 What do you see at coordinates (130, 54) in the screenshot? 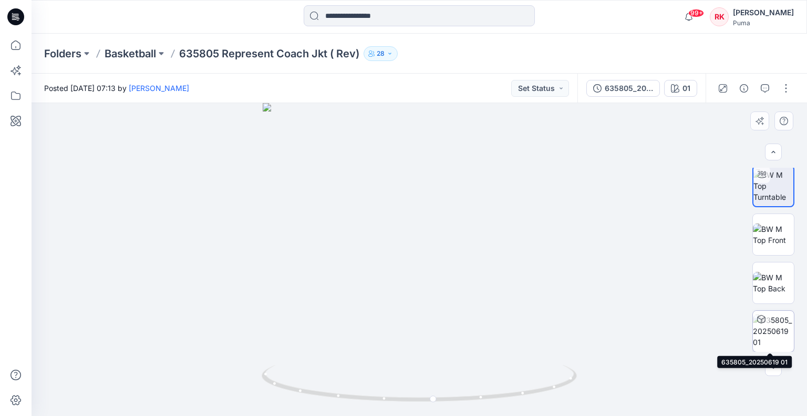
I see `p: Basketball` at bounding box center [130, 54].